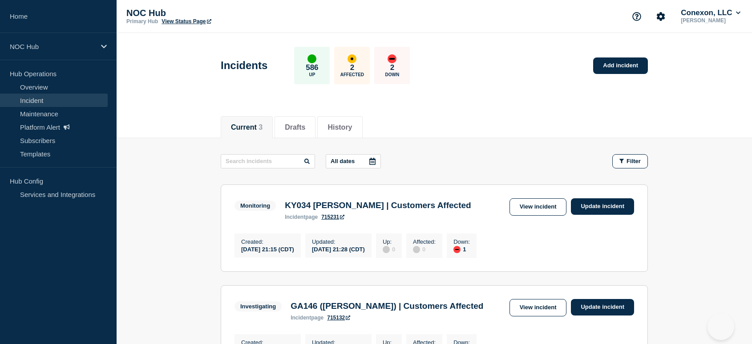 The image size is (752, 344). I want to click on button: Current 3, so click(247, 127).